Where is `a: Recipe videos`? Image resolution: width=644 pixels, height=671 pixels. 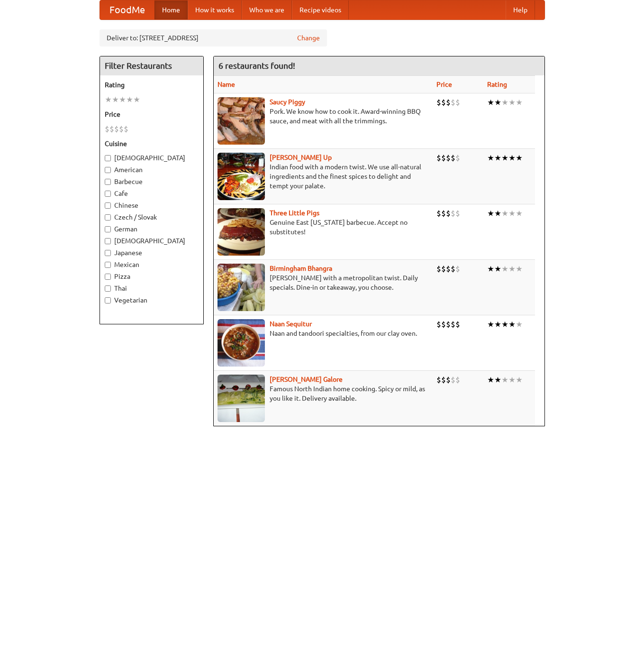
a: Recipe videos is located at coordinates (321, 10).